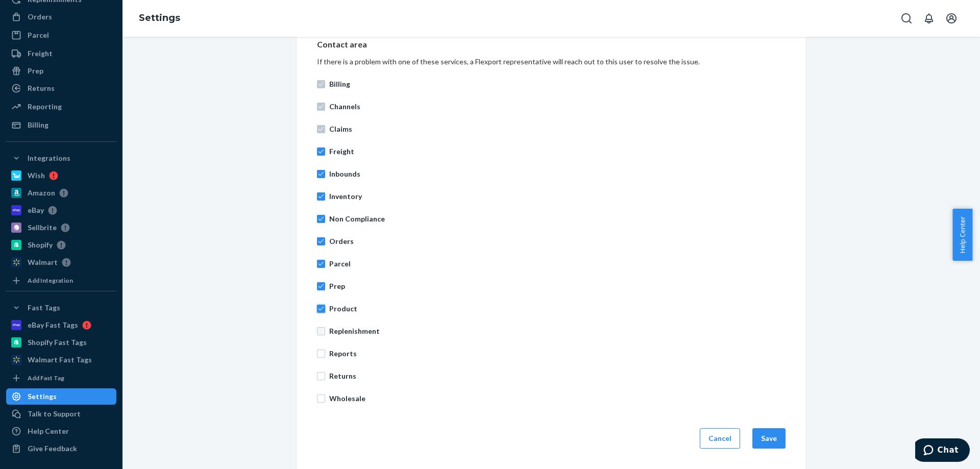 The height and width of the screenshot is (469, 980). Describe the element at coordinates (557, 376) in the screenshot. I see `p: Returns` at that location.